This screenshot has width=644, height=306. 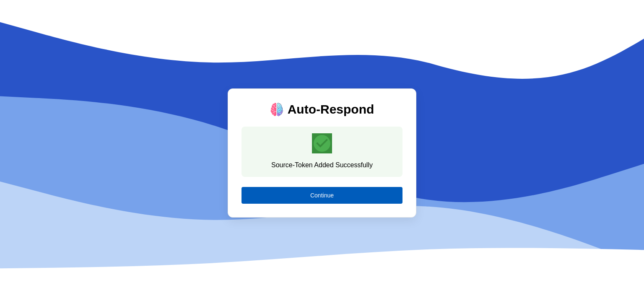 What do you see at coordinates (322, 143) in the screenshot?
I see `mat-icon: check_circle` at bounding box center [322, 143].